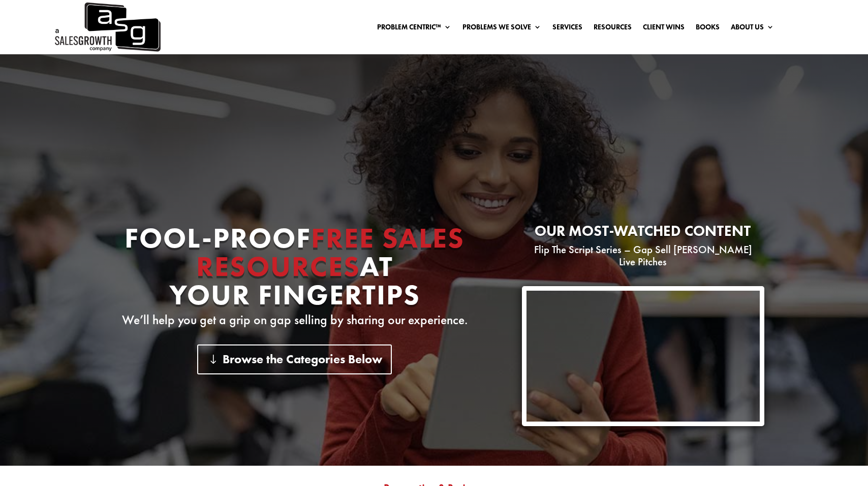 The width and height of the screenshot is (868, 486). Describe the element at coordinates (294, 359) in the screenshot. I see `a: Browse the Categories Below` at that location.